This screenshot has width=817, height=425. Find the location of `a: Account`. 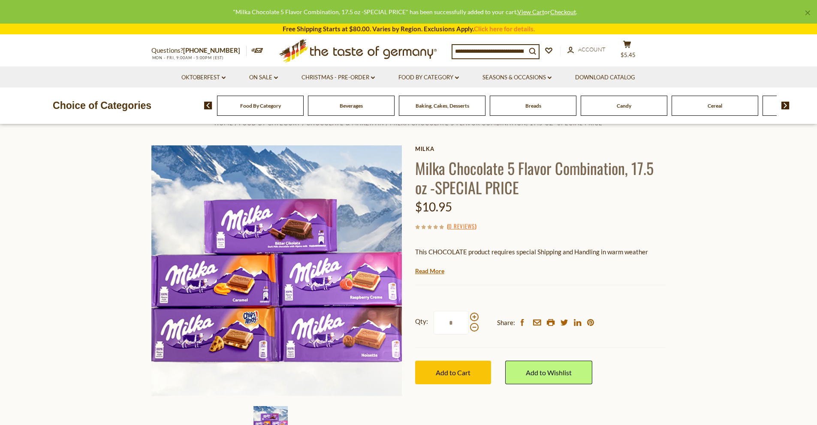

a: Account is located at coordinates (586, 50).